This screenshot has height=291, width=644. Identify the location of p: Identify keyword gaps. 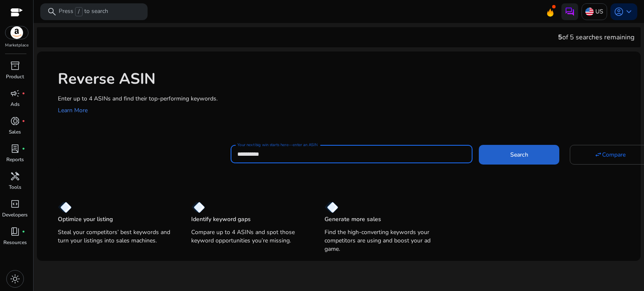
(221, 219).